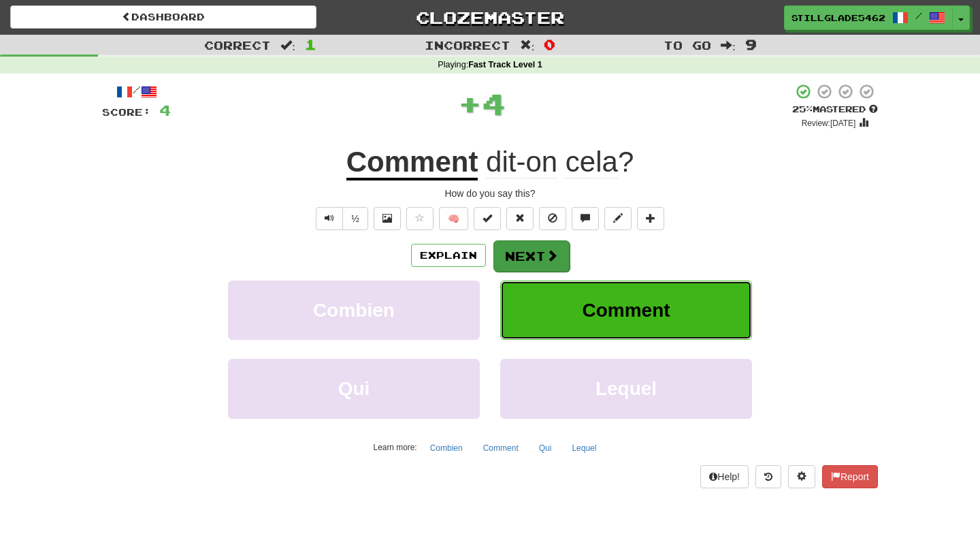 This screenshot has width=980, height=553. What do you see at coordinates (769, 477) in the screenshot?
I see `button: Round history (alt+y)` at bounding box center [769, 477].